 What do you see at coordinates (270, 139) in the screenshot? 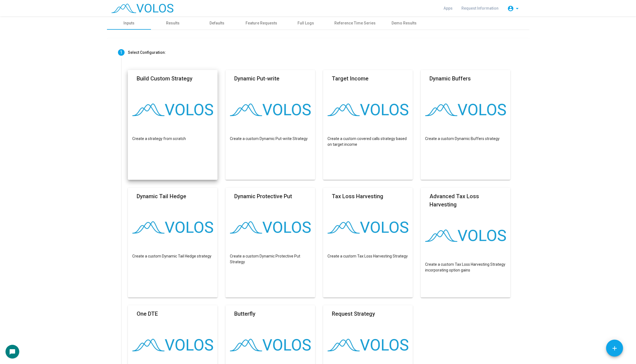
I see `p: Create a custom Dynamic Put-write Strategy` at bounding box center [270, 139].